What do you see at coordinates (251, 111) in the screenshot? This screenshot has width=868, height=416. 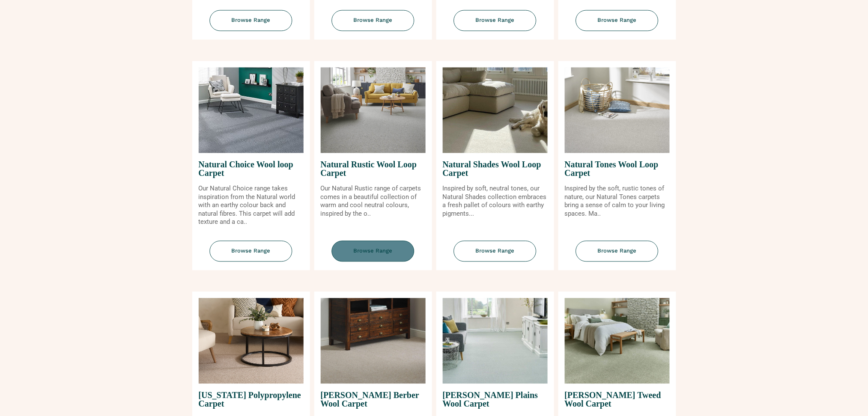 I see `img: Natural Choice Wool loop Carpet` at bounding box center [251, 111].